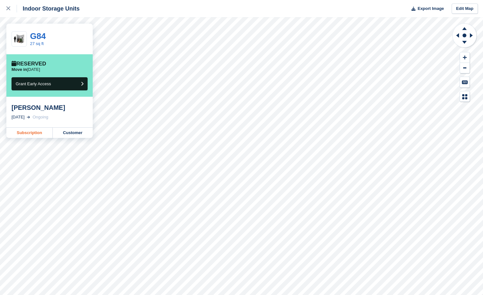 The height and width of the screenshot is (295, 483). What do you see at coordinates (37, 43) in the screenshot?
I see `a: 27 sq ft` at bounding box center [37, 43].